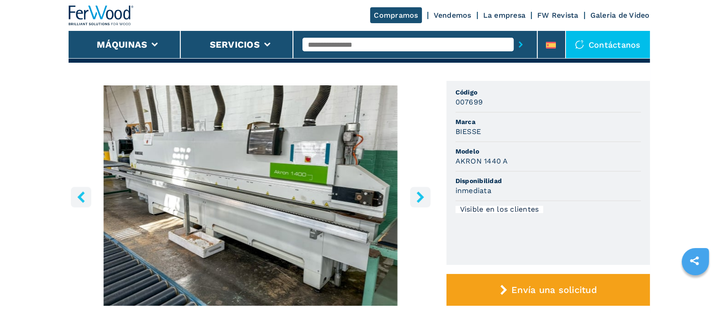  What do you see at coordinates (499, 209) in the screenshot?
I see `div: Visible en los clientes` at bounding box center [499, 209].